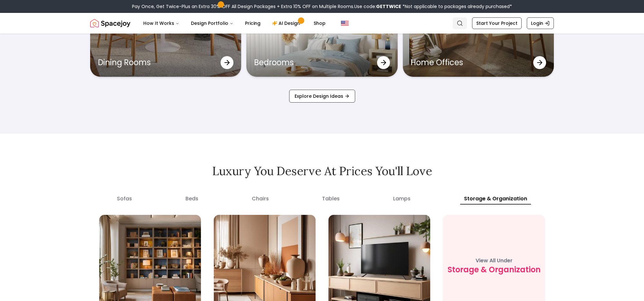 The height and width of the screenshot is (301, 644). What do you see at coordinates (161, 23) in the screenshot?
I see `button: How It Works` at bounding box center [161, 23].